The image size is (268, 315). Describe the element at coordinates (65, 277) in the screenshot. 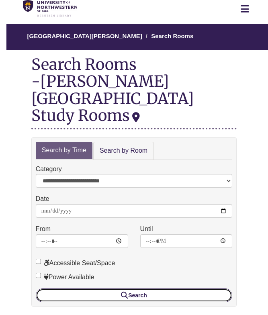

I see `label: Power Available` at that location.